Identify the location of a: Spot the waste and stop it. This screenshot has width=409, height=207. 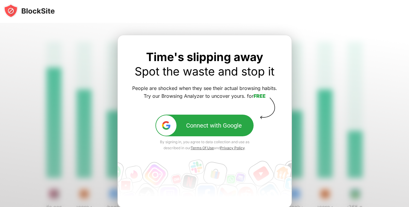
(205, 71).